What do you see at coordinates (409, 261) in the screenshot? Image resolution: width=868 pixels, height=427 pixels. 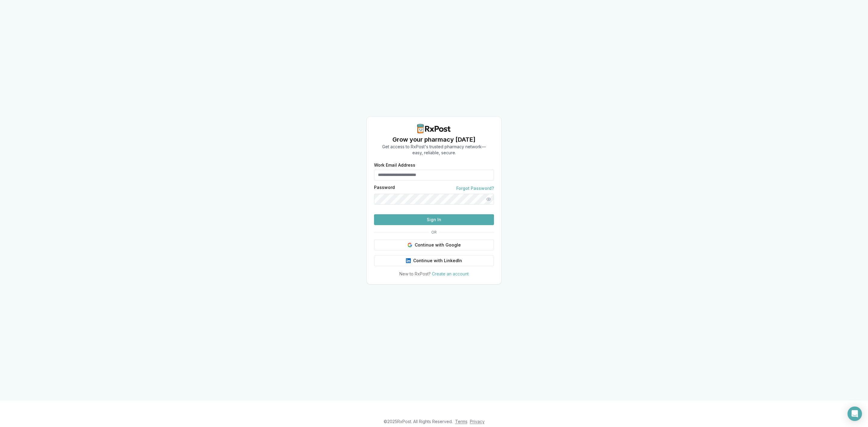 I see `img: LinkedIn` at bounding box center [409, 261].